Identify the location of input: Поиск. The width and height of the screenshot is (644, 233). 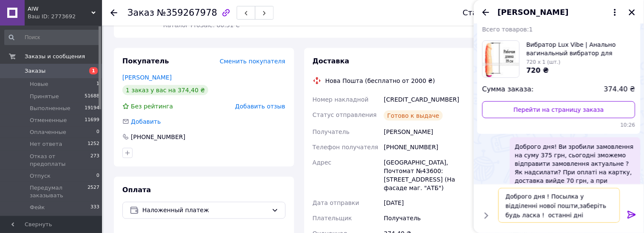
(52, 37).